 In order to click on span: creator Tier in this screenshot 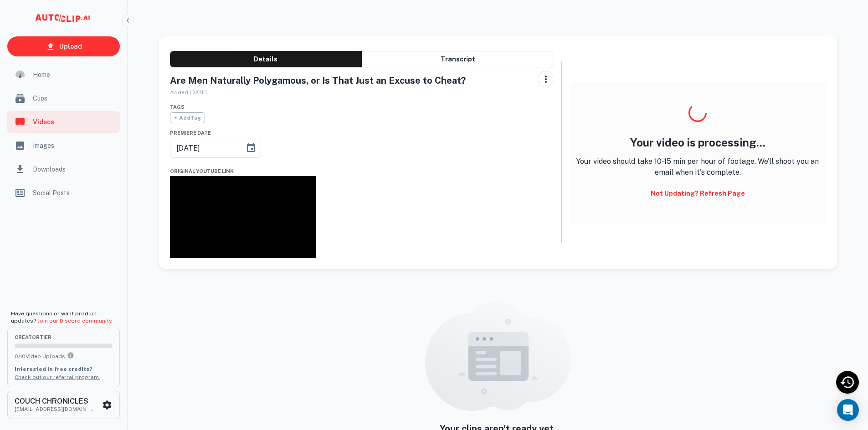, I will do `click(63, 337)`.